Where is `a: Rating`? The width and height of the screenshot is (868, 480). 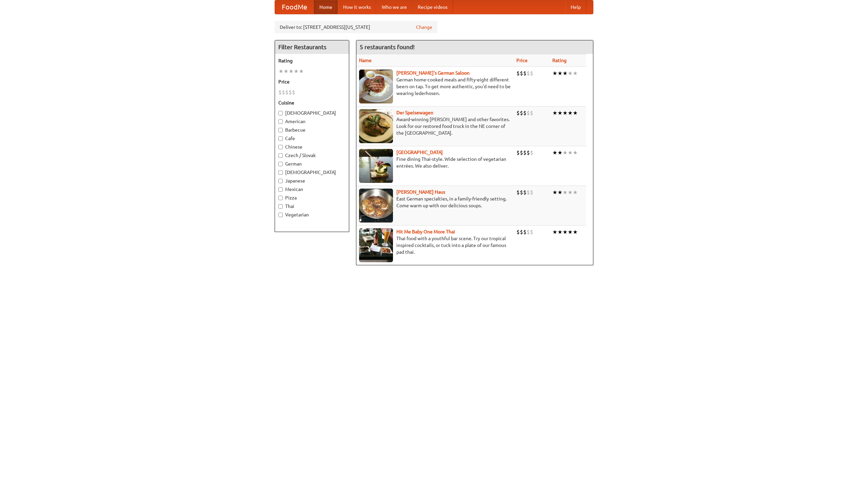
a: Rating is located at coordinates (560, 60).